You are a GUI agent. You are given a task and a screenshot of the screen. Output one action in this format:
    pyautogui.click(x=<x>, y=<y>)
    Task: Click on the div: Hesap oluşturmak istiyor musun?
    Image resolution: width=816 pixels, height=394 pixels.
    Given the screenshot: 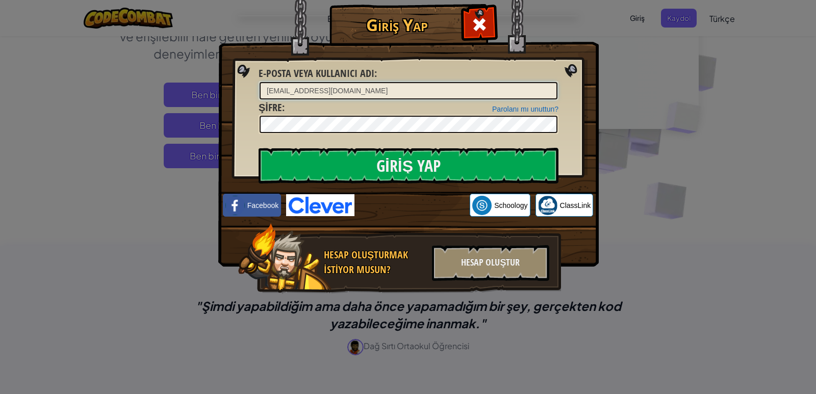 What is the action you would take?
    pyautogui.click(x=375, y=262)
    